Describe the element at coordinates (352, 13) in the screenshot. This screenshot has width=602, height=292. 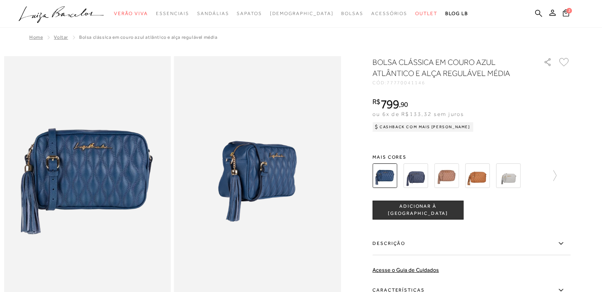
I see `span: Bolsas` at that location.